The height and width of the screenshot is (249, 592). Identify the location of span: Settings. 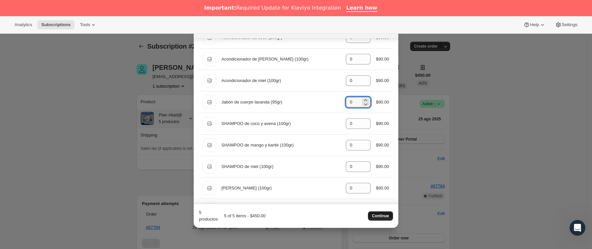
(570, 25).